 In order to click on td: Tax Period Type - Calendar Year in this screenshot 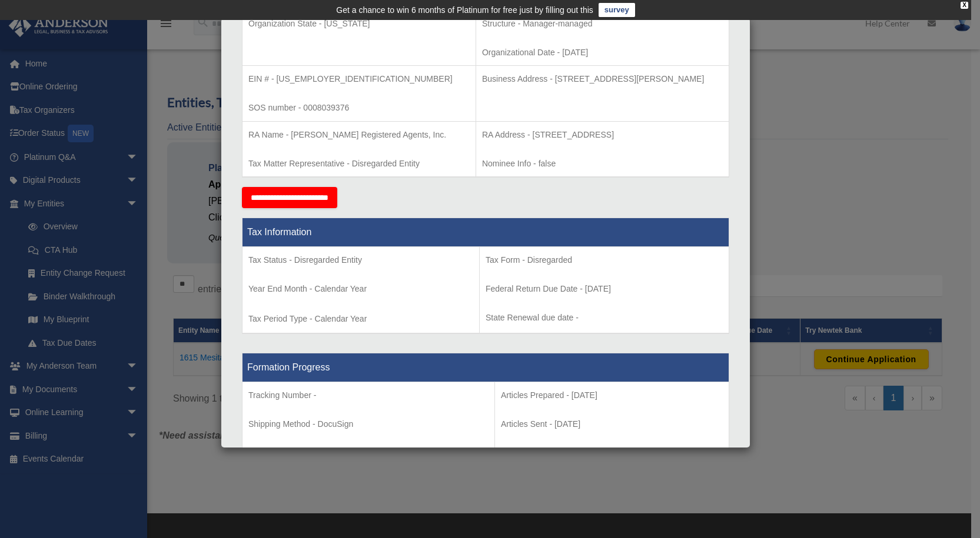, I will do `click(361, 291)`.